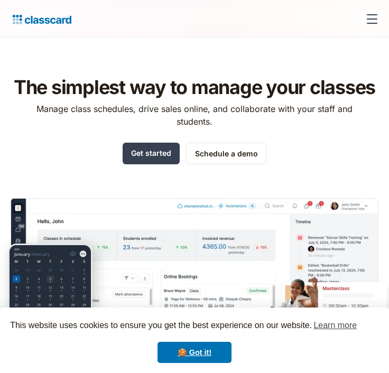 This screenshot has height=373, width=389. What do you see at coordinates (370, 19) in the screenshot?
I see `div: menu` at bounding box center [370, 19].